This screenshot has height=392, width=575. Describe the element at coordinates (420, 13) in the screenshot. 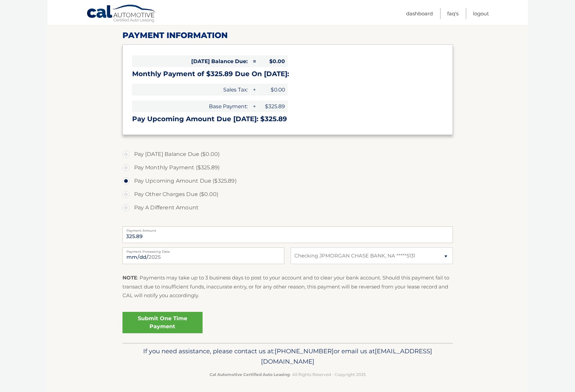

I see `a: Dashboard` at that location.